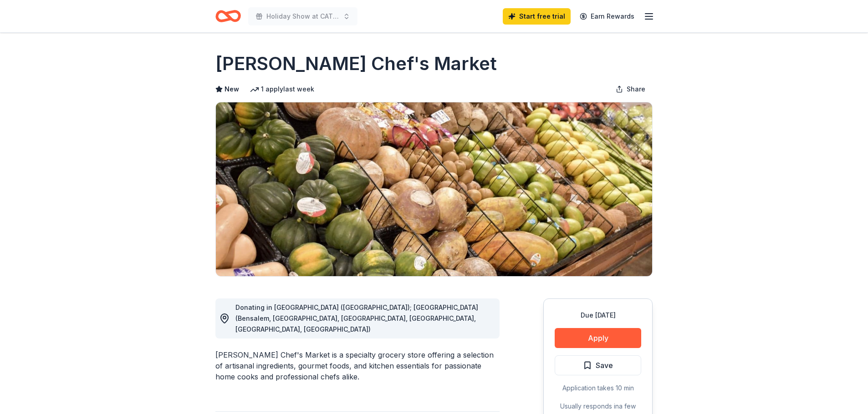 This screenshot has width=868, height=414. I want to click on span: New, so click(232, 89).